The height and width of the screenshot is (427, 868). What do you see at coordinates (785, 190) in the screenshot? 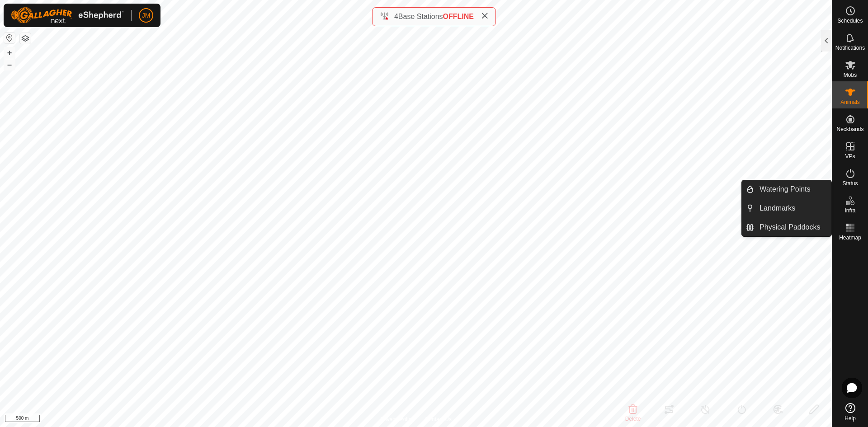
I see `span: Watering Points` at bounding box center [785, 190].